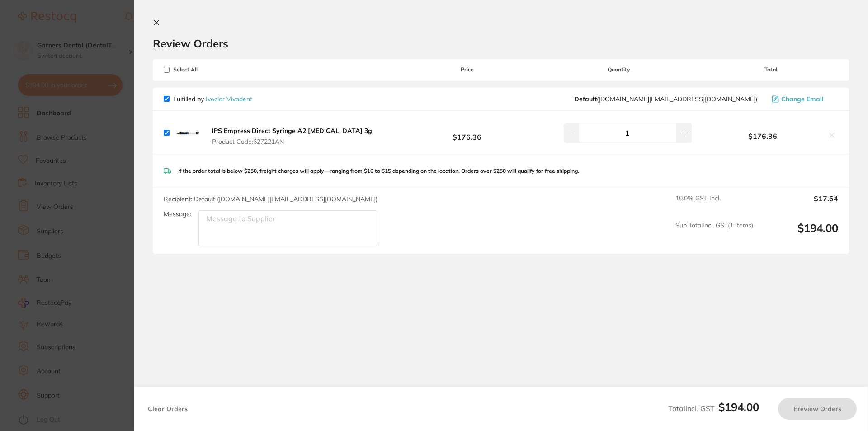  I want to click on button: Clear Orders, so click(168, 408).